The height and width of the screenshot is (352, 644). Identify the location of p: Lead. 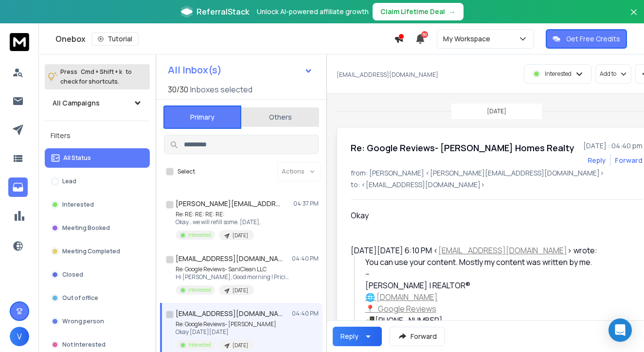
(69, 181).